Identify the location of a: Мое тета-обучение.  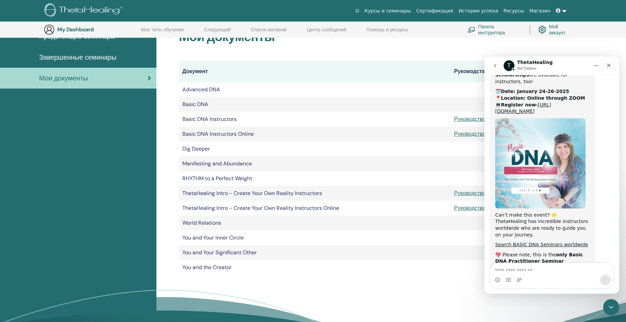
(162, 32).